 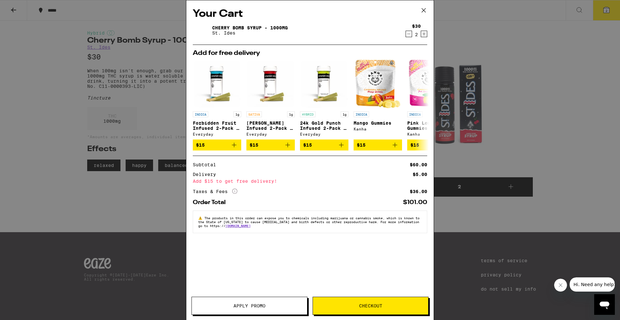 What do you see at coordinates (432, 100) in the screenshot?
I see `a: Open page for Pink Lemonade Gummies from Kanha` at bounding box center [432, 100].